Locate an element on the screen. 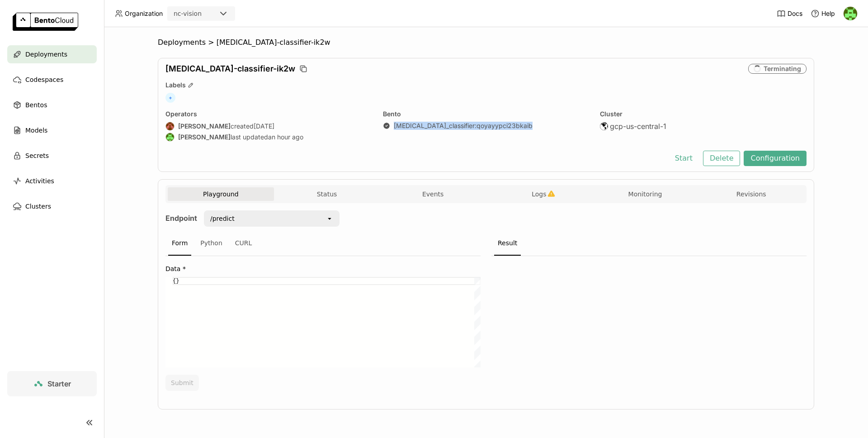 Image resolution: width=868 pixels, height=438 pixels. button: Monitoring is located at coordinates (645, 194).